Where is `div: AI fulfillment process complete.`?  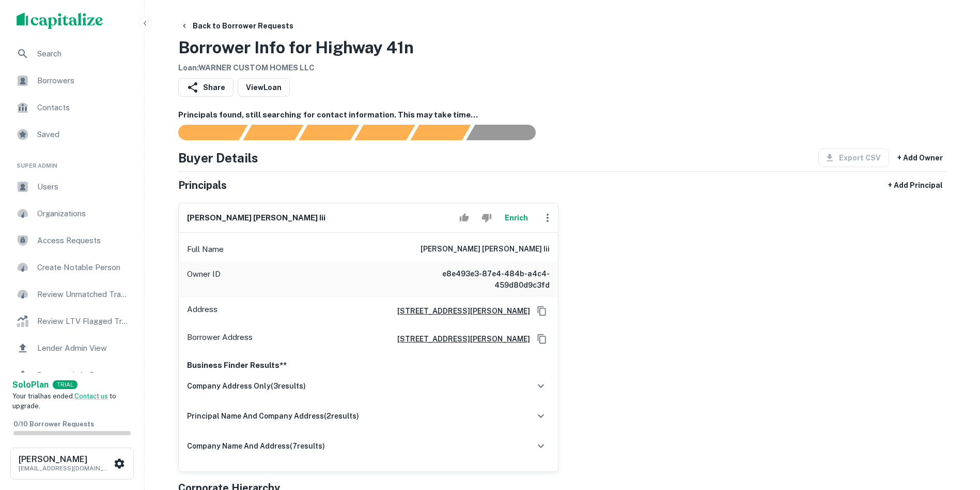 div: AI fulfillment process complete. is located at coordinates (507, 132).